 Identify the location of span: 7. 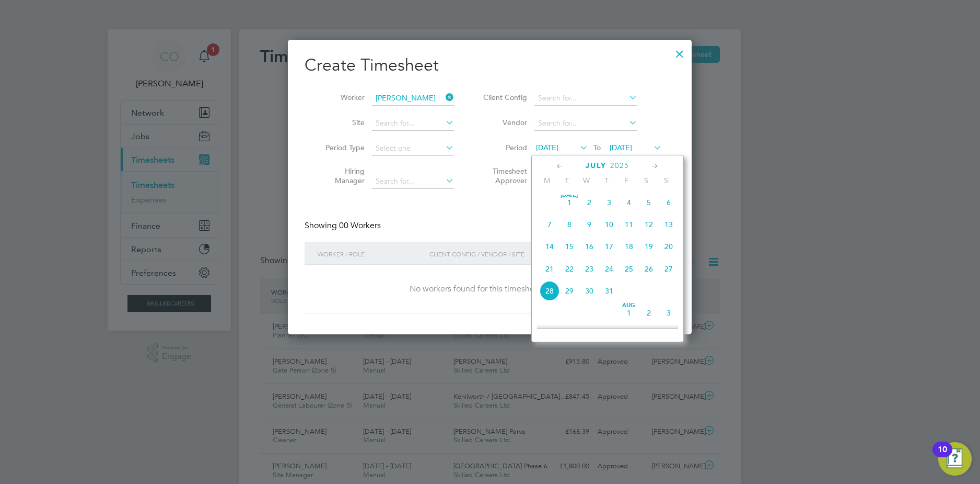
(549, 225).